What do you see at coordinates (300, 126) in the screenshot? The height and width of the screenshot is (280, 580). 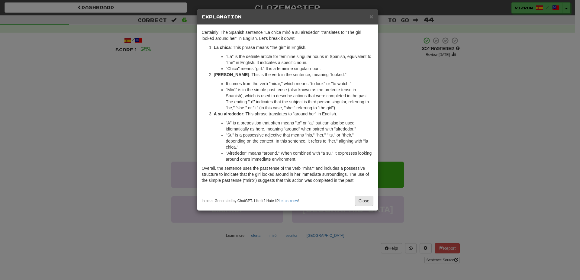 I see `li: "A" is a preposition that often means "to" or "at" but can also be used idiomatically as here, me...` at bounding box center [300, 126].